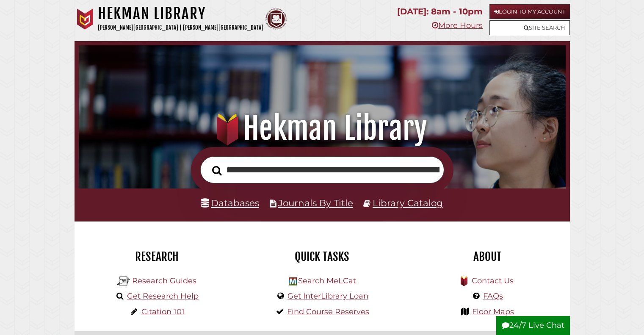 The image size is (644, 335). What do you see at coordinates (493, 312) in the screenshot?
I see `a: Floor Maps` at bounding box center [493, 312].